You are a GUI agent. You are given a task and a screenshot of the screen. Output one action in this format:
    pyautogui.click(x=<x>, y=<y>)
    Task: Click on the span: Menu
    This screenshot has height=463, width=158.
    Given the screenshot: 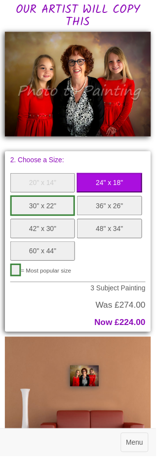 What is the action you would take?
    pyautogui.click(x=137, y=449)
    